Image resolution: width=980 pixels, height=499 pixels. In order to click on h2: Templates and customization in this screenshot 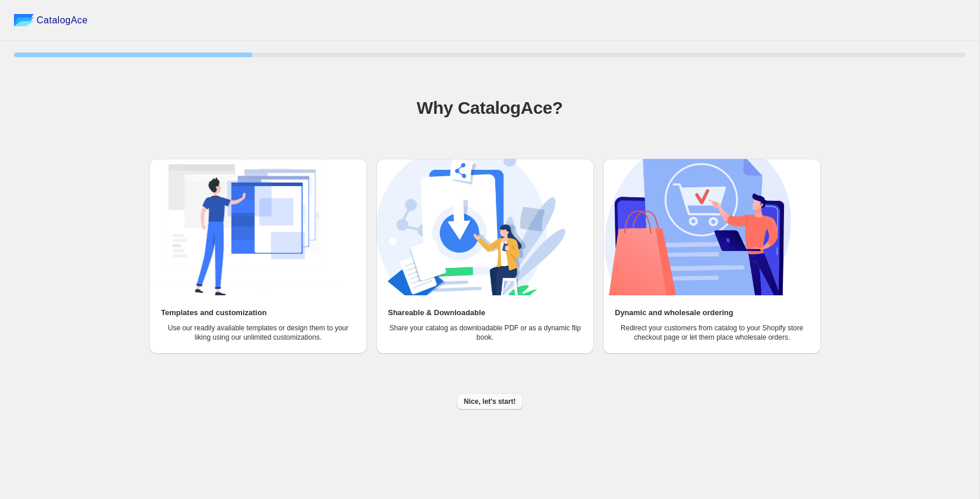, I will do `click(214, 313)`.